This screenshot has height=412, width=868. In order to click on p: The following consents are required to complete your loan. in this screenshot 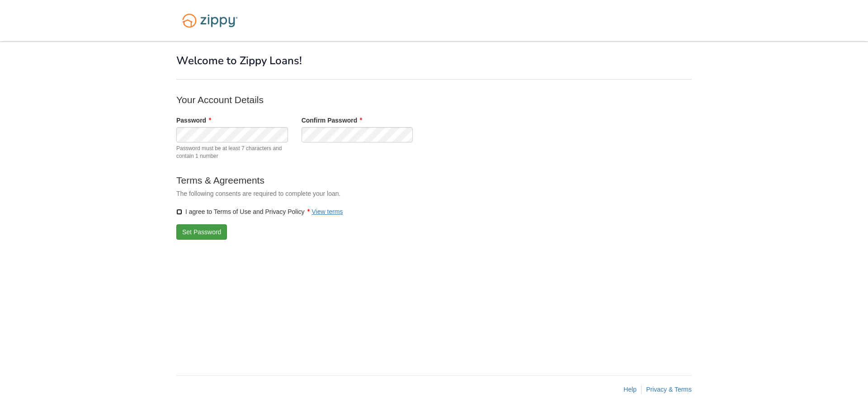, I will do `click(357, 194)`.